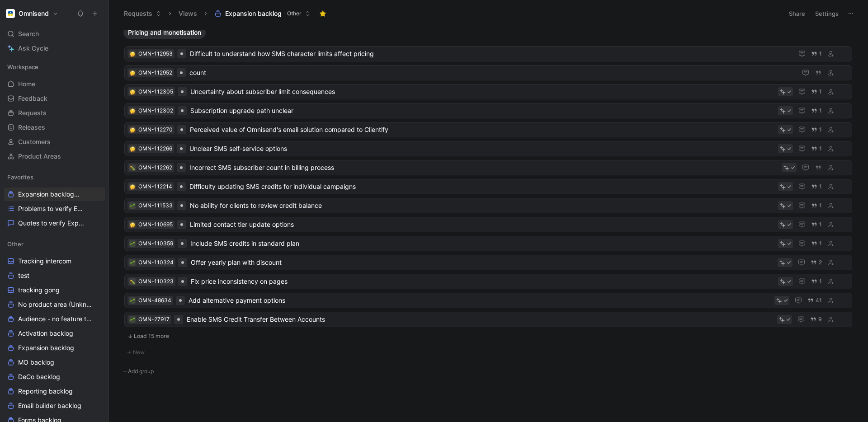  What do you see at coordinates (815, 263) in the screenshot?
I see `button: 2` at bounding box center [815, 263].